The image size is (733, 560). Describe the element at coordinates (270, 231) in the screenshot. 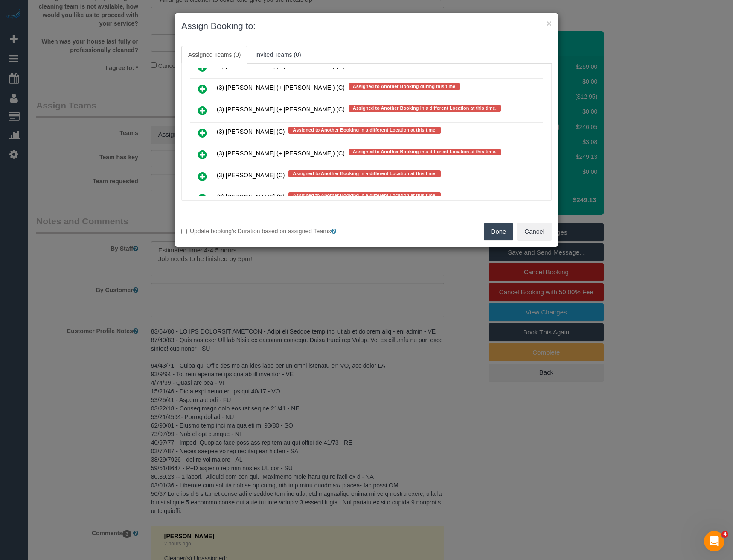

I see `label: Update booking's Duration based on assigned Teams` at that location.